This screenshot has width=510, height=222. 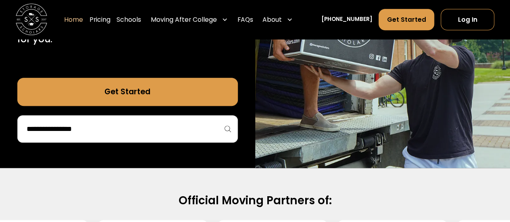 What do you see at coordinates (31, 20) in the screenshot?
I see `img: Storage Scholars main logo` at bounding box center [31, 20].